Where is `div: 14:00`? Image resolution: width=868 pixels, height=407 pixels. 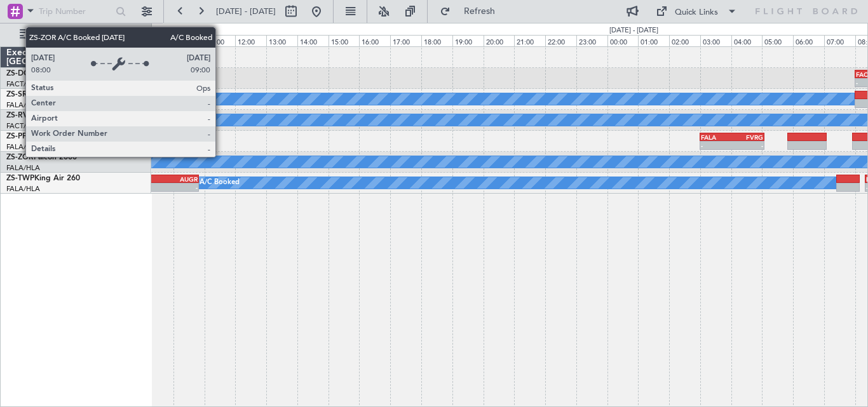
div: 14:00 is located at coordinates (313, 41).